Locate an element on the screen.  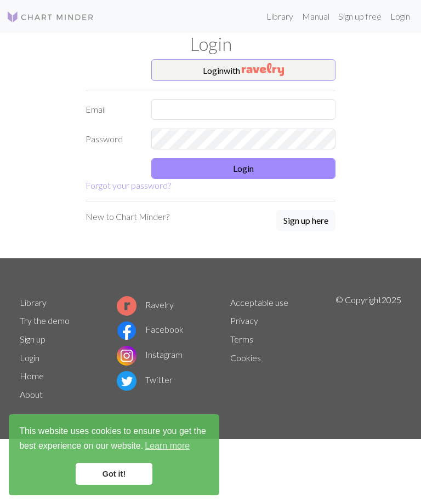
a: Manual is located at coordinates (316, 16).